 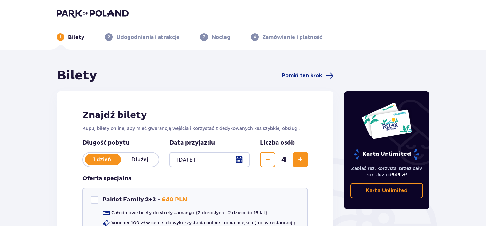 What do you see at coordinates (140, 160) in the screenshot?
I see `p: Dłużej` at bounding box center [140, 160].